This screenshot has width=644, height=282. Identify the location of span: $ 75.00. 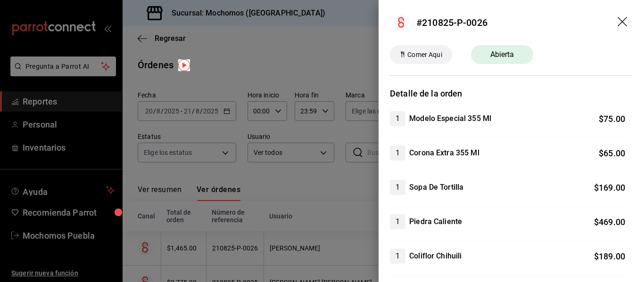
(612, 119).